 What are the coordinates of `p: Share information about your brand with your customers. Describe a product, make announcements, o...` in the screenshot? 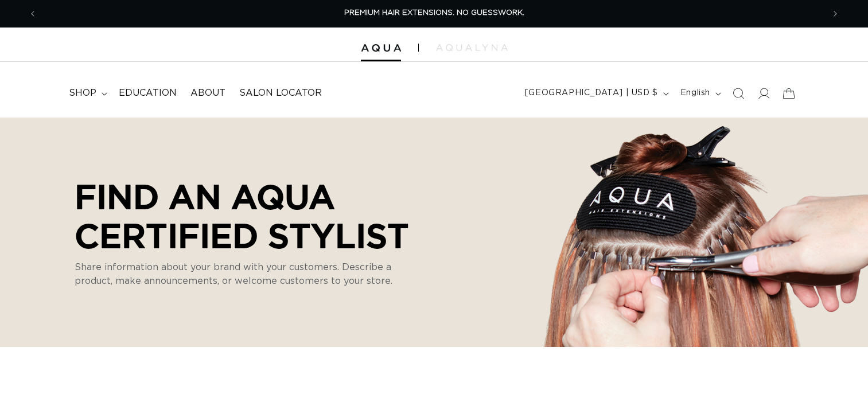 It's located at (241, 274).